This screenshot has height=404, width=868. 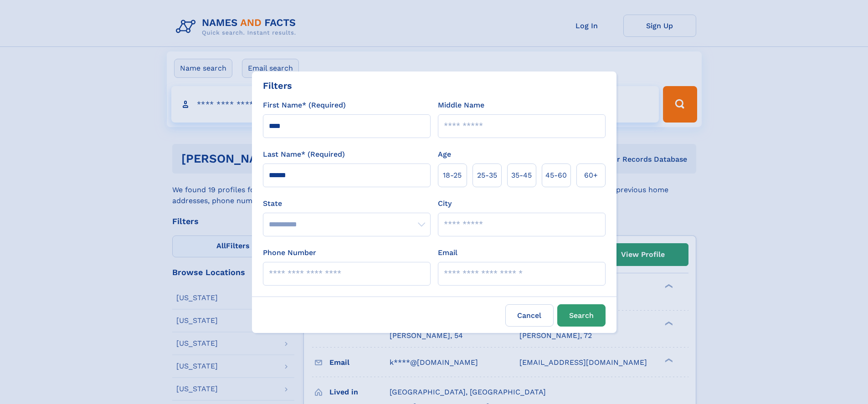 What do you see at coordinates (582, 315) in the screenshot?
I see `button: Search` at bounding box center [582, 315].